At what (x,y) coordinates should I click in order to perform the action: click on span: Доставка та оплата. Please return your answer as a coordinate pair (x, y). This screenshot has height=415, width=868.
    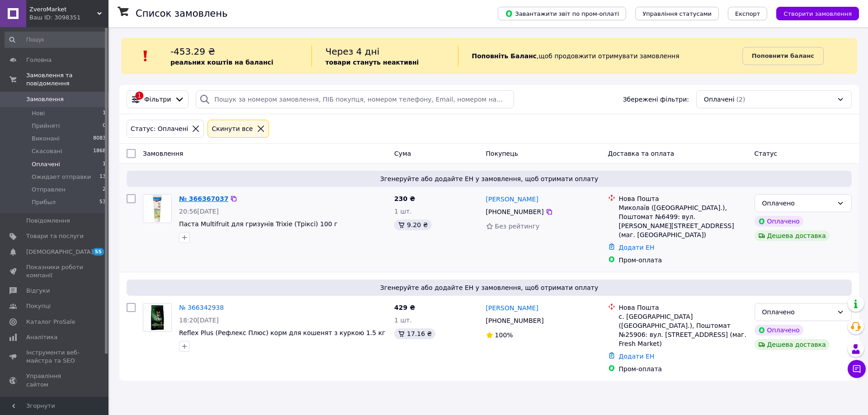
    Looking at the image, I should click on (641, 153).